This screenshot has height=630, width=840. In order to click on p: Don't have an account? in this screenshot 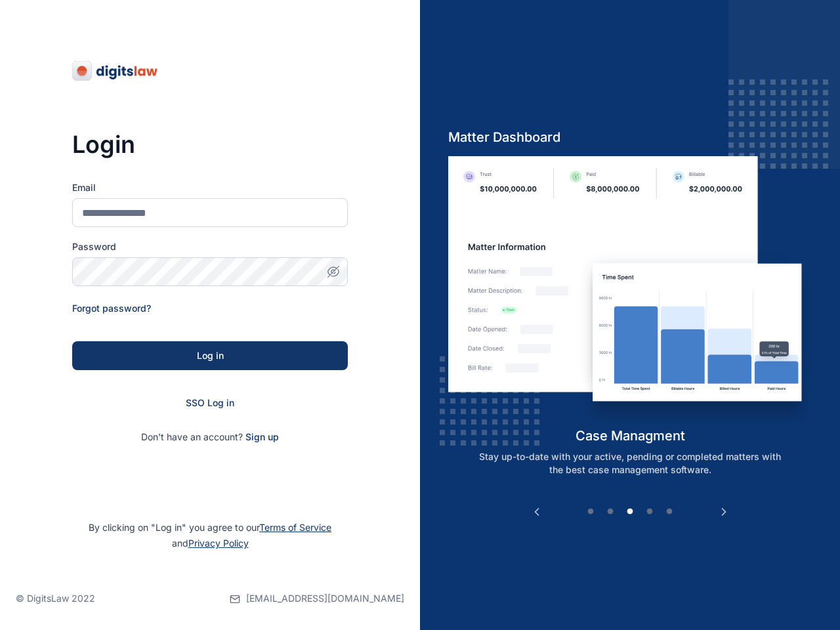, I will do `click(210, 437)`.